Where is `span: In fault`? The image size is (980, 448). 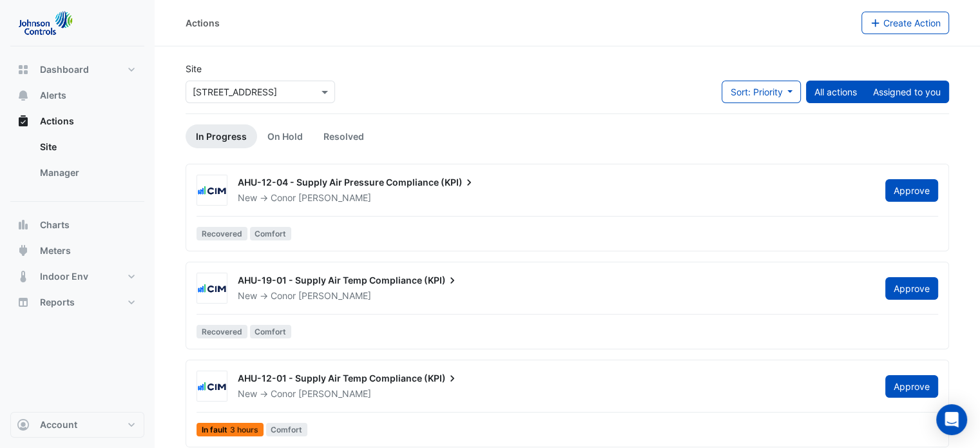 span: In fault is located at coordinates (230, 430).